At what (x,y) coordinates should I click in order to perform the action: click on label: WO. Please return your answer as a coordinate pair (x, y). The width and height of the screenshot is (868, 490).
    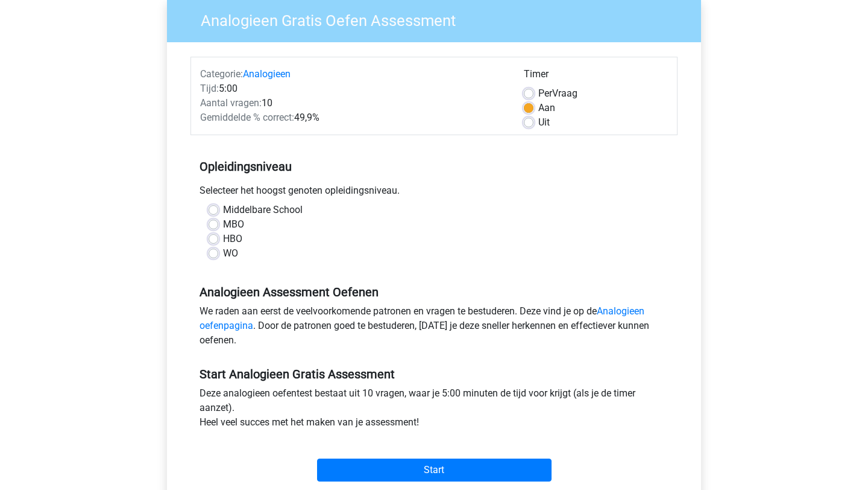
    Looking at the image, I should click on (230, 253).